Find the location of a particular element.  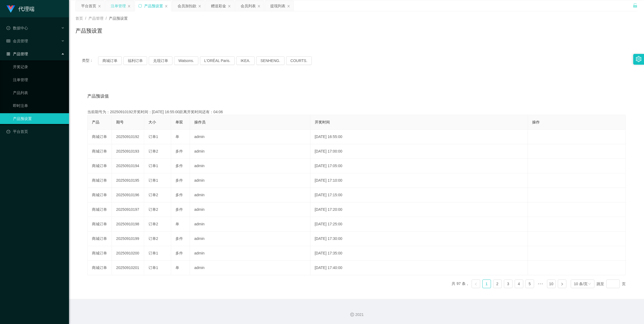

div: 赠送彩金 is located at coordinates (218, 6).